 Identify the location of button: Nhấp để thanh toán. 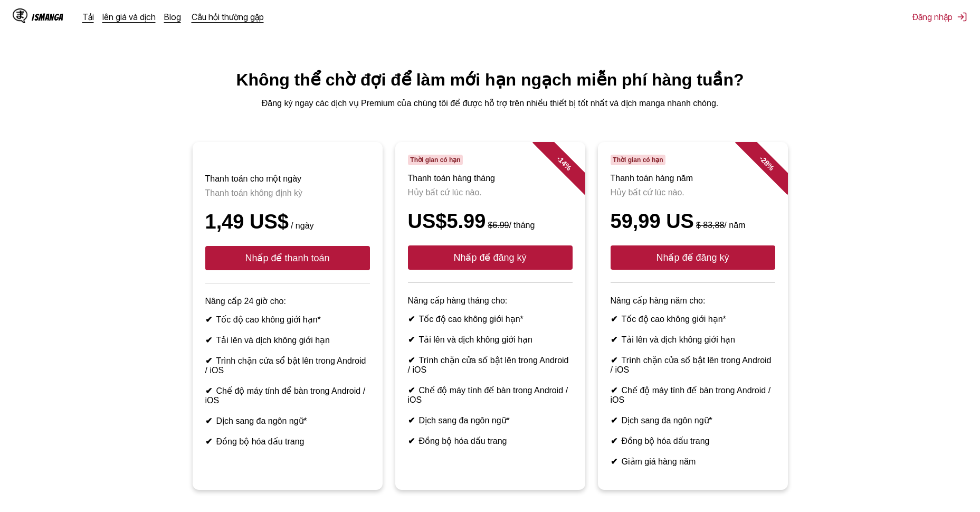
(287, 258).